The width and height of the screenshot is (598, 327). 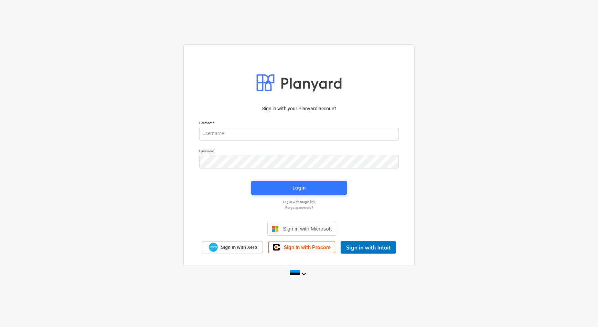 What do you see at coordinates (299, 201) in the screenshot?
I see `p: Log in with magic link` at bounding box center [299, 201].